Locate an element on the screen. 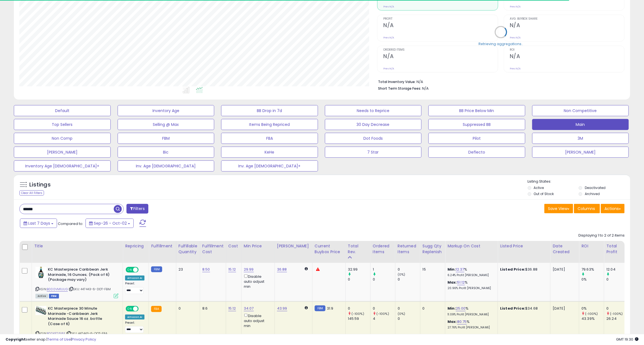 The height and width of the screenshot is (345, 644). b: KC Masterpiece Caribbean Jerk Marinade, 16 Ounces; (Pack of 6) (Package may vary) is located at coordinates (81, 275).